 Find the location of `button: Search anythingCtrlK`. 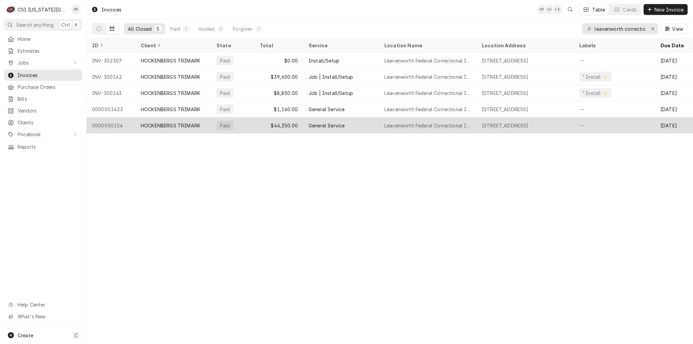

button: Search anythingCtrlK is located at coordinates (43, 25).